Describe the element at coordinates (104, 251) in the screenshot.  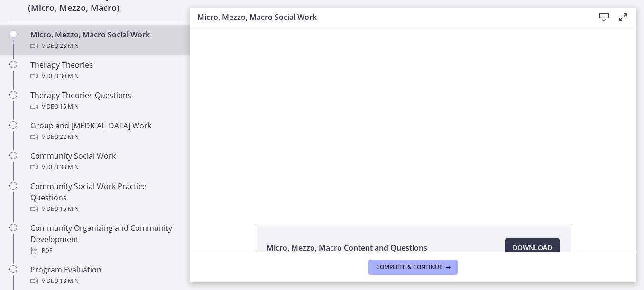
I see `div: PDF` at that location.